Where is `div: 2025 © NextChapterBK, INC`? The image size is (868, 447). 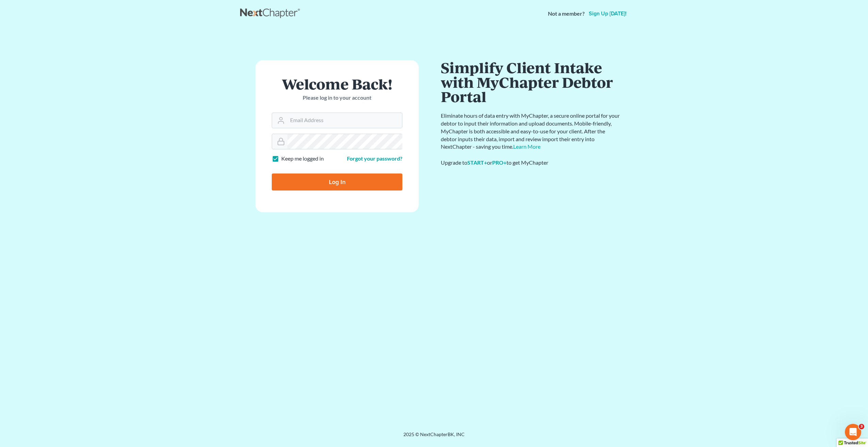 div: 2025 © NextChapterBK, INC is located at coordinates (434, 437).